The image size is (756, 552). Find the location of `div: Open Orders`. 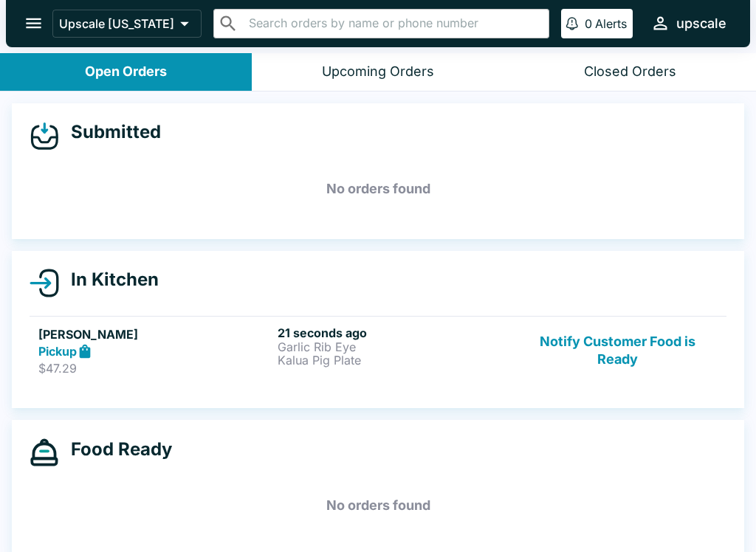

div: Open Orders is located at coordinates (126, 72).